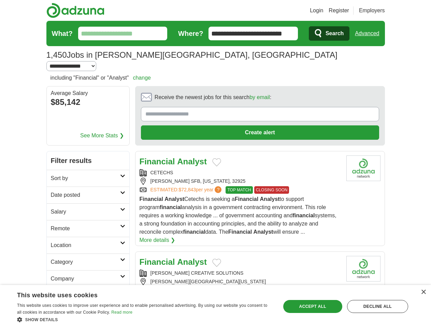  What do you see at coordinates (88, 278) in the screenshot?
I see `a: Company` at bounding box center [88, 278].